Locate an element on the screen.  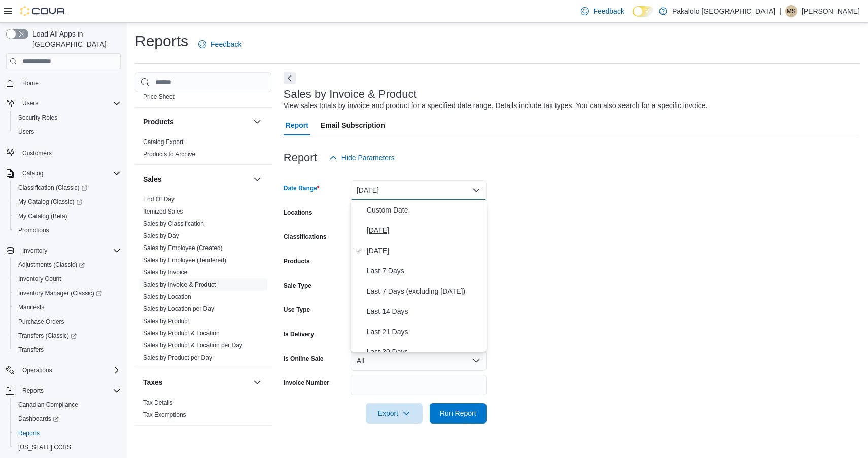
a: Tax Details is located at coordinates (158, 403).